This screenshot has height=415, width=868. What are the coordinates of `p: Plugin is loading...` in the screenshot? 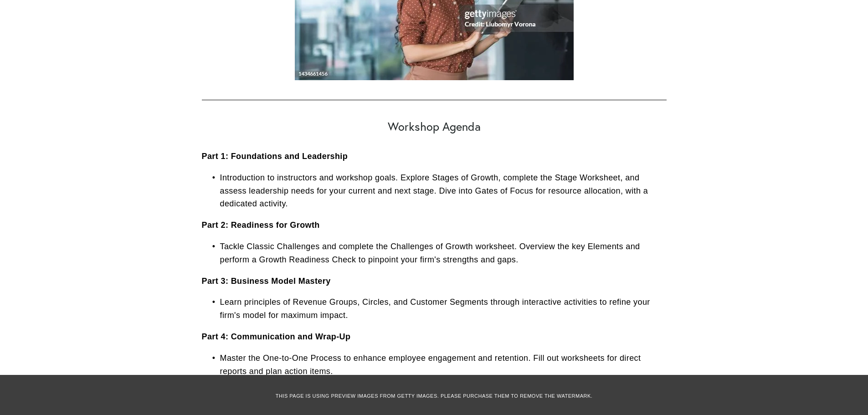 It's located at (69, 37).